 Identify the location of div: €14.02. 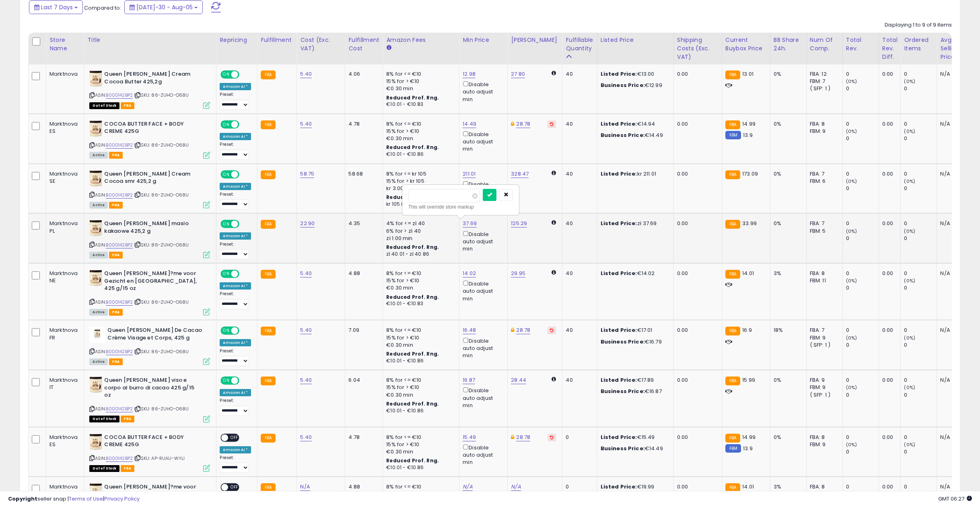
(635, 273).